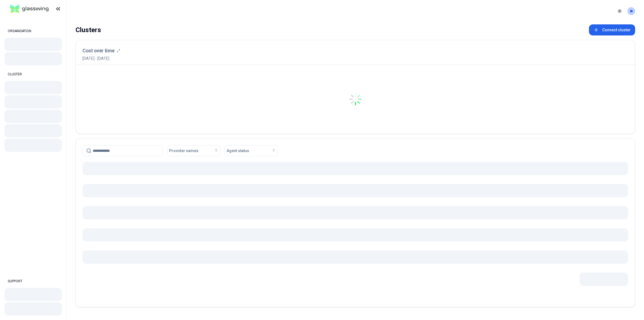 This screenshot has width=644, height=320. What do you see at coordinates (194, 150) in the screenshot?
I see `button: Provider names` at bounding box center [194, 150].